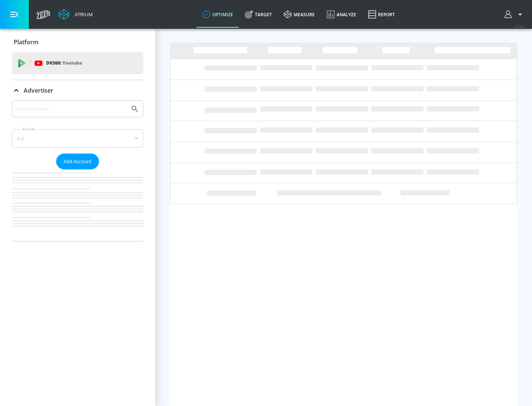 The width and height of the screenshot is (532, 406). I want to click on a: measure, so click(300, 14).